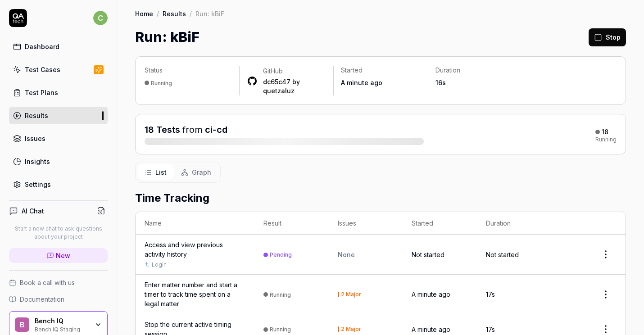 This screenshot has height=335, width=644. Describe the element at coordinates (210, 13) in the screenshot. I see `div: Run: kBiF` at that location.